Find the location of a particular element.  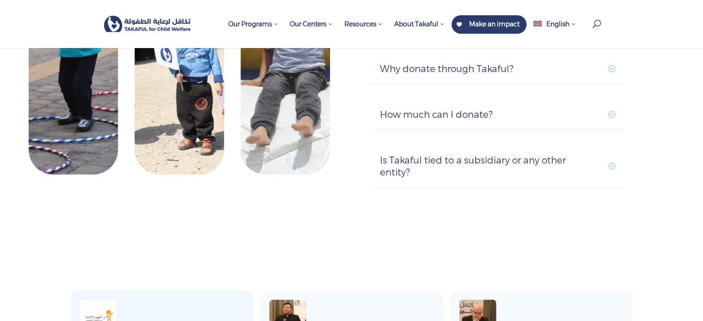

a: Make an impact is located at coordinates (489, 24).